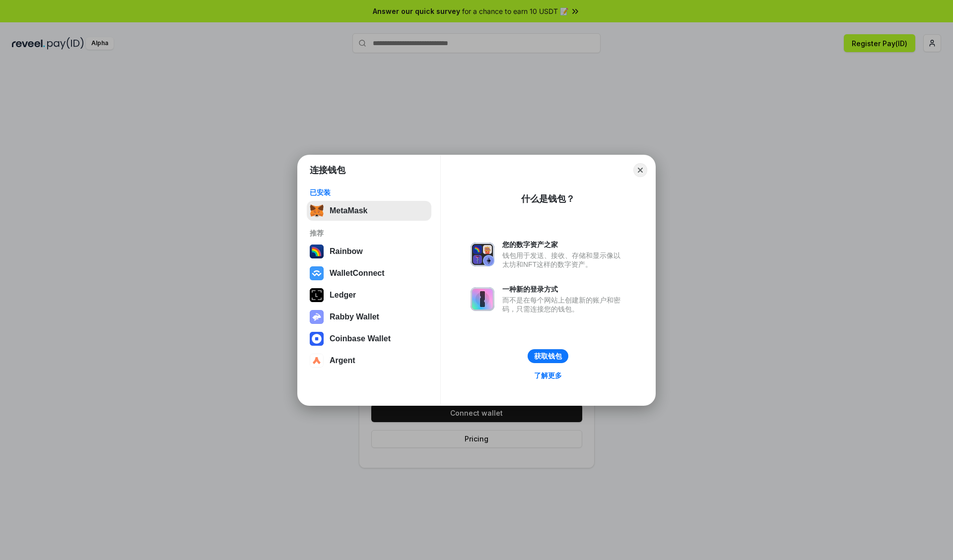 This screenshot has height=560, width=953. What do you see at coordinates (564, 245) in the screenshot?
I see `div: 您的数字资产之家` at bounding box center [564, 245].